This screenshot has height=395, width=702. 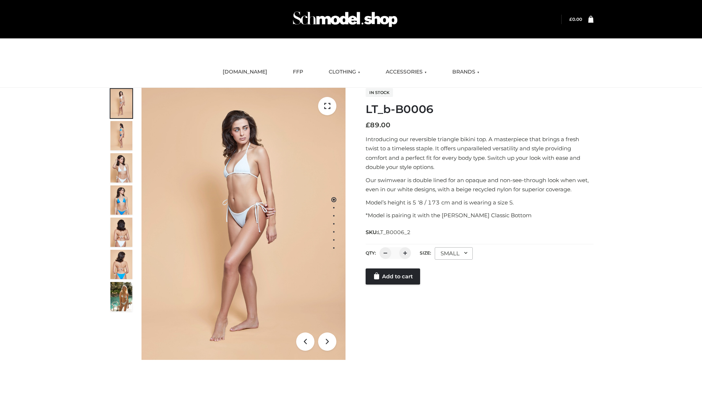 What do you see at coordinates (479, 153) in the screenshot?
I see `p: Introducing our reversible triangle bikini top. A masterpiece that brings a fresh twist to a time...` at bounding box center [479, 153].